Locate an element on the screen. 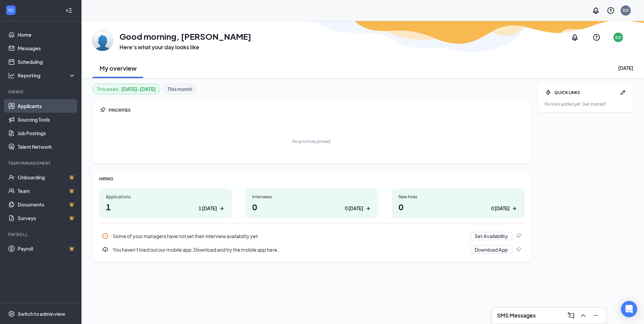 The width and height of the screenshot is (644, 324). button: Set Availability is located at coordinates (492, 236).